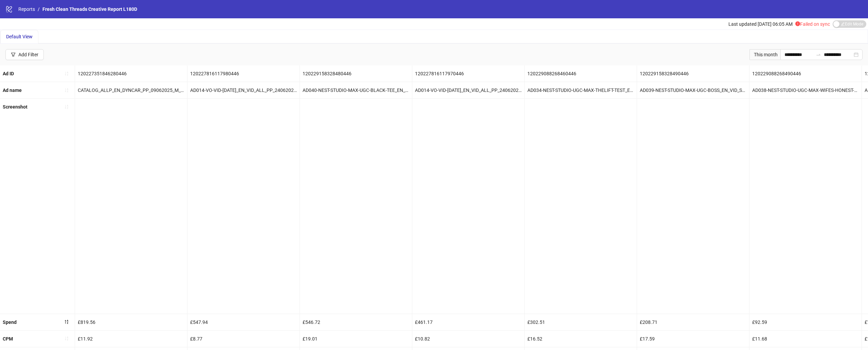 This screenshot has height=350, width=868. Describe the element at coordinates (694, 91) in the screenshot. I see `div: AD039-NEST-STUDIO-MAX-UGC-BOSS_EN_VID_SP_17062025_ALLG_CC_SC13_None_ – Copy` at that location.